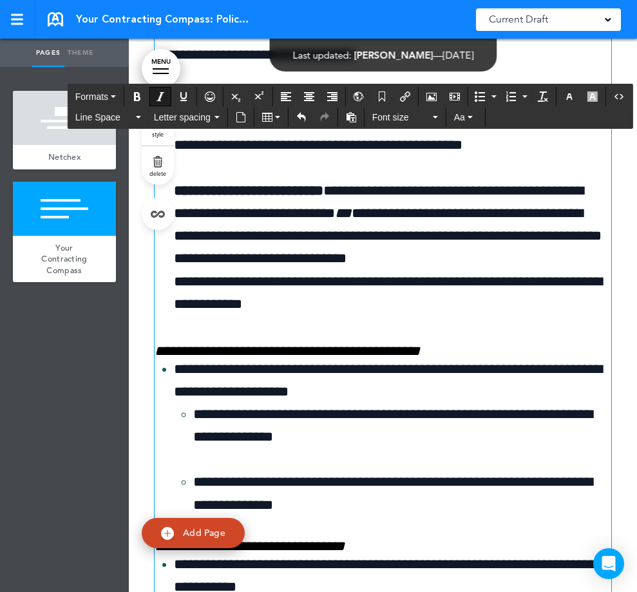 This screenshot has width=637, height=592. Describe the element at coordinates (167, 533) in the screenshot. I see `img: add.svg` at that location.